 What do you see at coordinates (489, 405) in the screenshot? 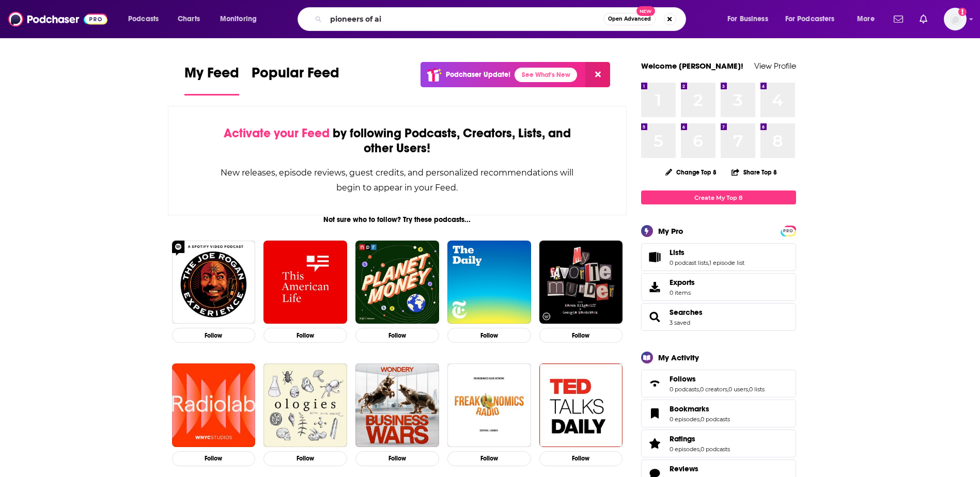
I see `img: Freakonomics Radio` at bounding box center [489, 405].